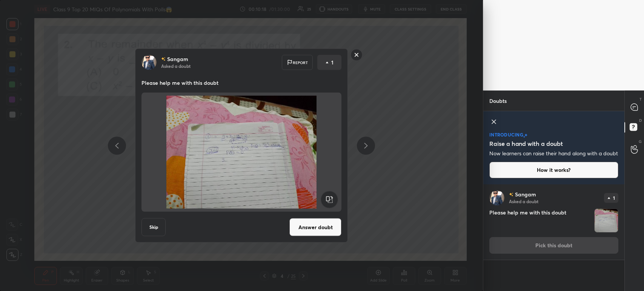  What do you see at coordinates (553, 153) in the screenshot?
I see `p: Now learners can raise their hand along with a doubt` at bounding box center [553, 153].